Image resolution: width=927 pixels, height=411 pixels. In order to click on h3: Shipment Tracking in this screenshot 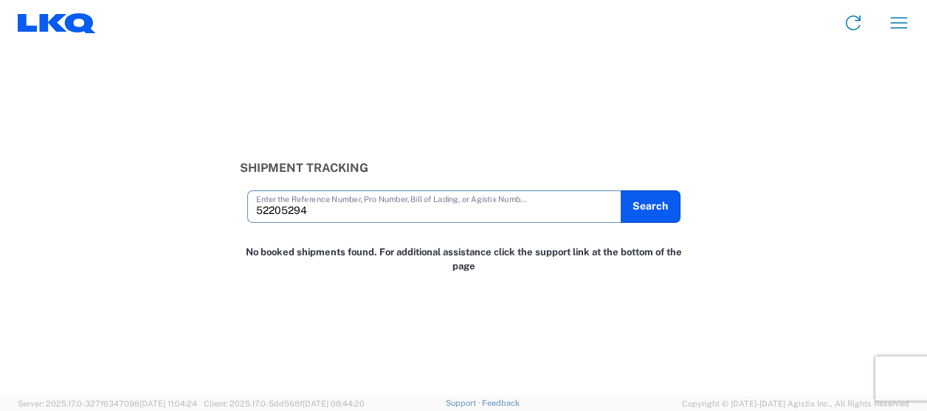, I will do `click(464, 168)`.